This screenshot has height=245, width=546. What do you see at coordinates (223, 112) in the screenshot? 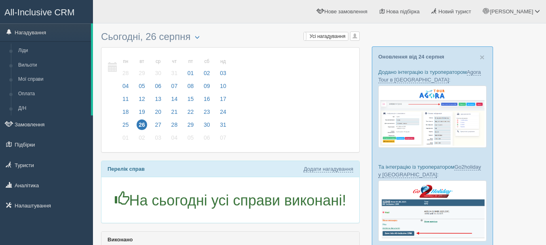
I see `span: 24` at bounding box center [223, 112].